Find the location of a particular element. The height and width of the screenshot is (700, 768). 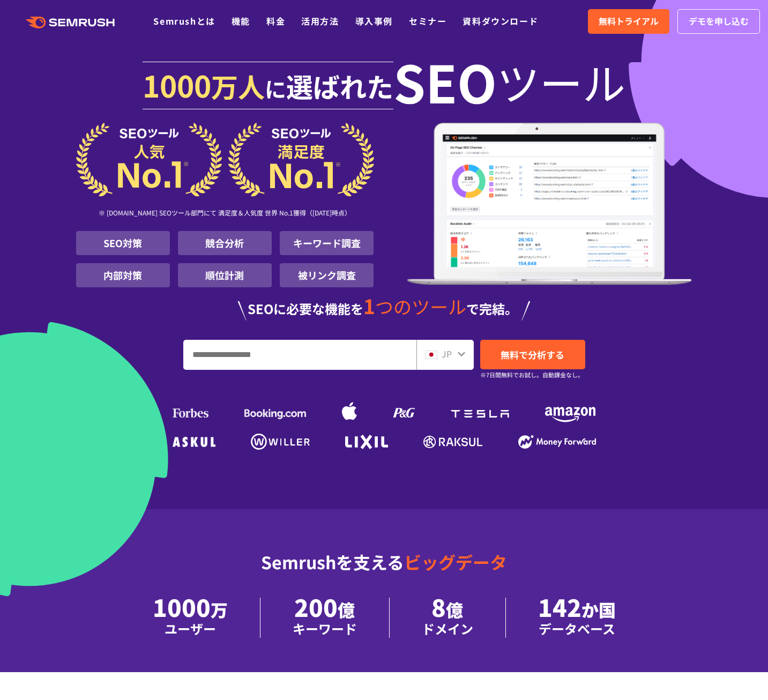

li: キーワード調査 is located at coordinates (326, 243).